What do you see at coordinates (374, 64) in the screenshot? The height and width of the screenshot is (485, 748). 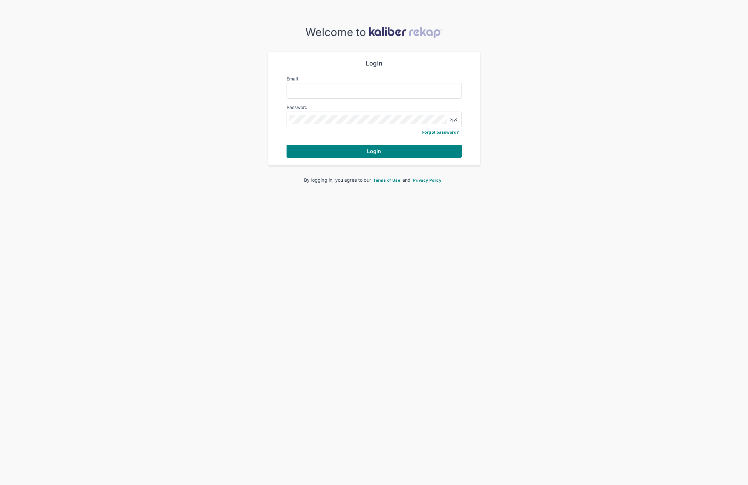 I see `div: Login` at bounding box center [374, 64].